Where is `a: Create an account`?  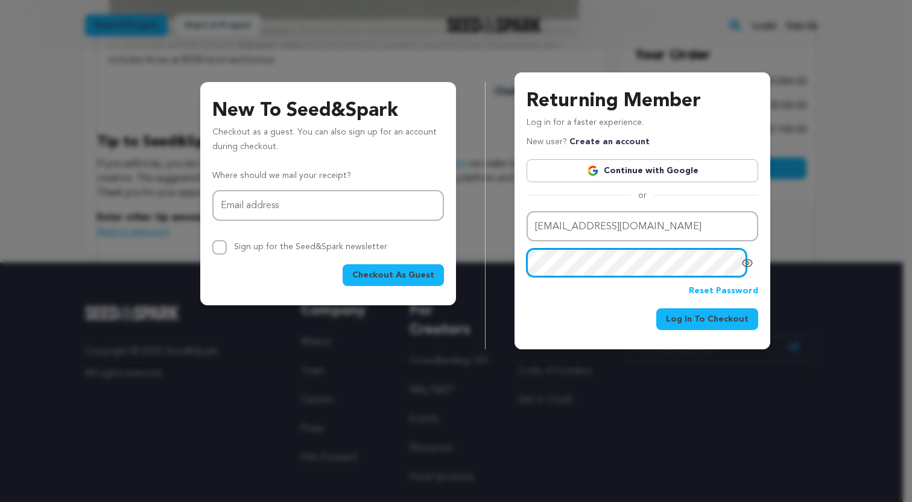 a: Create an account is located at coordinates (609, 142).